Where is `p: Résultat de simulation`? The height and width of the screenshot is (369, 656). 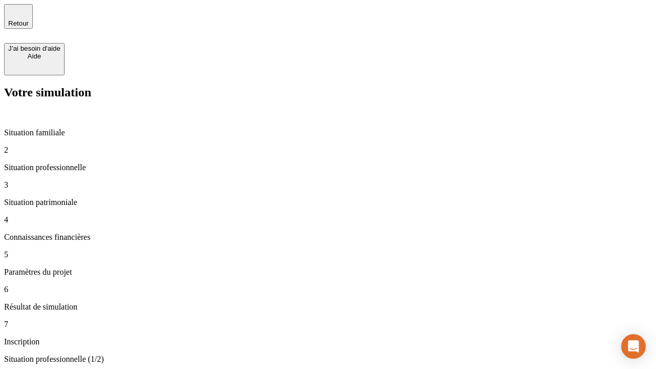
p: Résultat de simulation is located at coordinates (328, 307).